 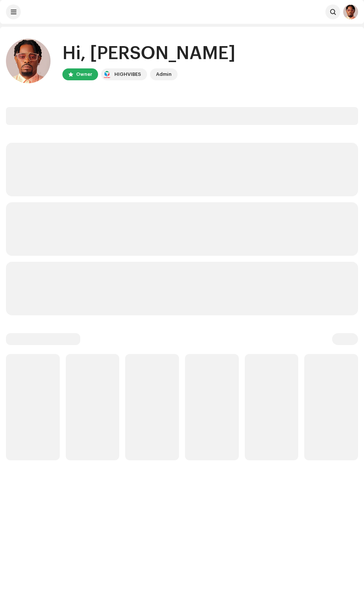 What do you see at coordinates (128, 74) in the screenshot?
I see `div: HIGHVIBES` at bounding box center [128, 74].